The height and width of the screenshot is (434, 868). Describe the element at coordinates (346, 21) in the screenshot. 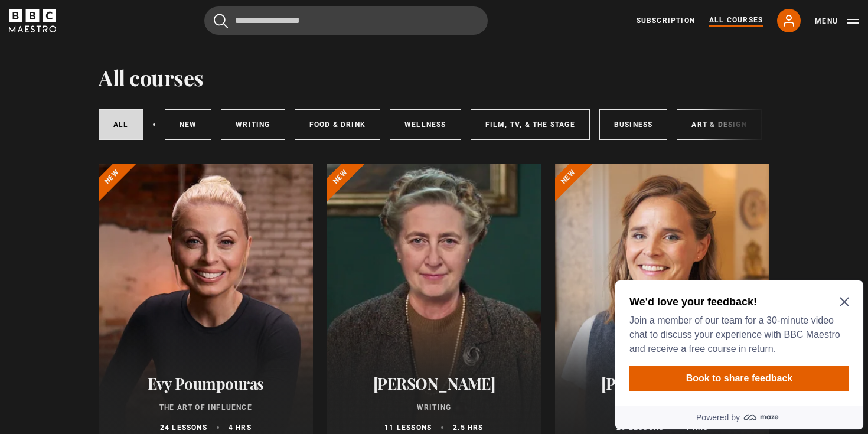

I see `input: Search` at that location.